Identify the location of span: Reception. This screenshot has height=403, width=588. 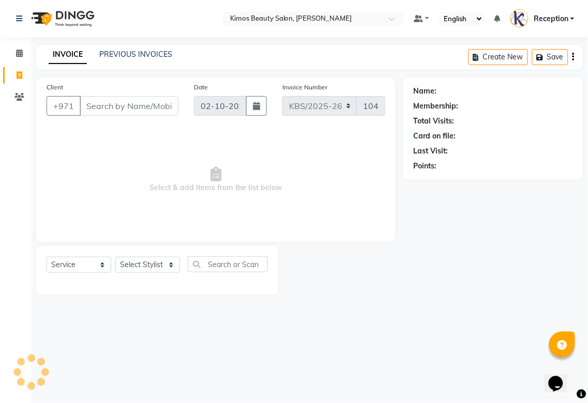
(551, 19).